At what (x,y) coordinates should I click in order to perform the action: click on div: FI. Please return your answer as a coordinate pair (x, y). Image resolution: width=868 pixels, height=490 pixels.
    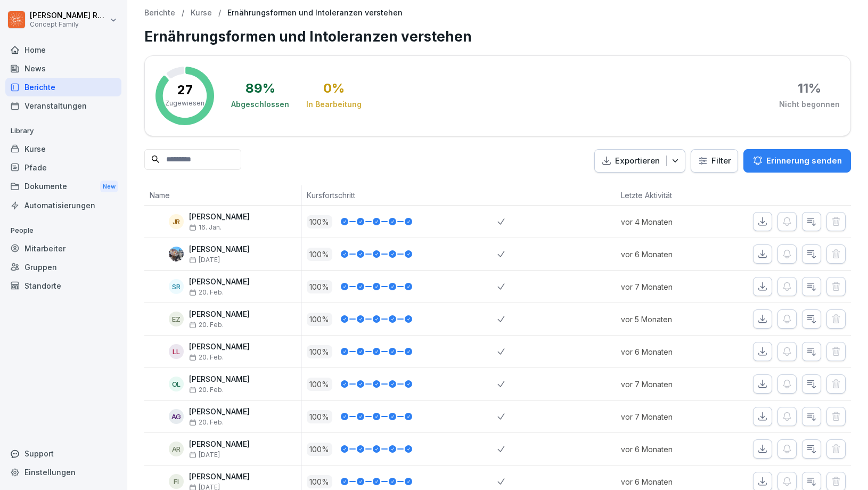
    Looking at the image, I should click on (176, 482).